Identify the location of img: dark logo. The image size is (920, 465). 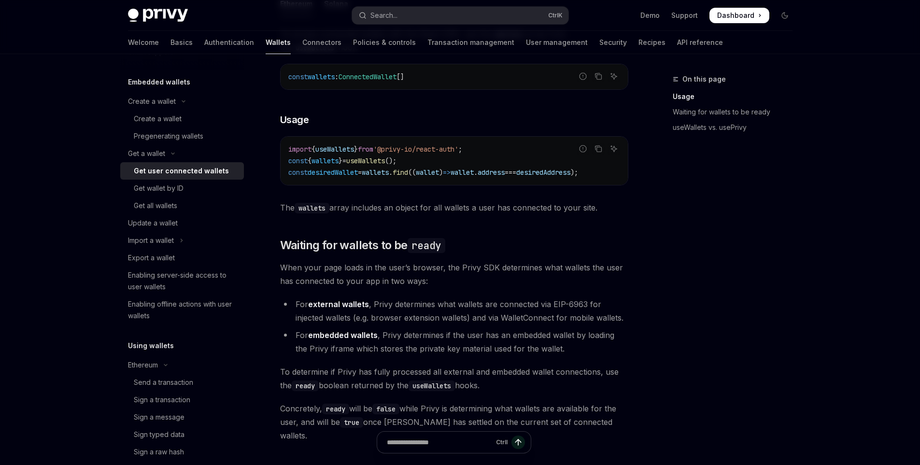
(158, 15).